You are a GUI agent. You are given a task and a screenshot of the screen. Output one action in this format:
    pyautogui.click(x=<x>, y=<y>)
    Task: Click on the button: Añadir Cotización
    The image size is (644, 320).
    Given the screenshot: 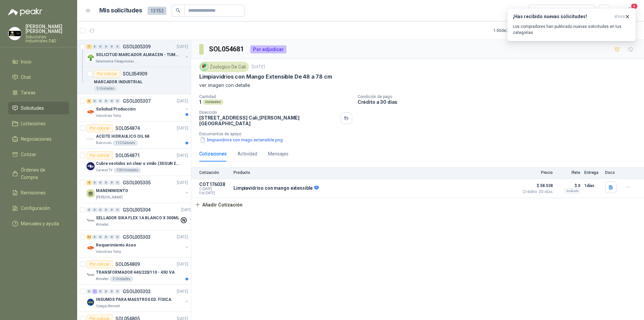 What is the action you would take?
    pyautogui.click(x=218, y=205)
    